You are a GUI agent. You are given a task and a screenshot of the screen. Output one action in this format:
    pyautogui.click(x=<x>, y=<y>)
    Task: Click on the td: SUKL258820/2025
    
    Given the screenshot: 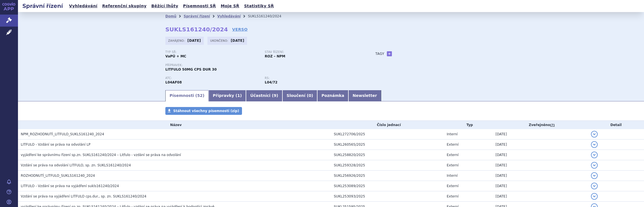 What is the action you would take?
    pyautogui.click(x=387, y=155)
    